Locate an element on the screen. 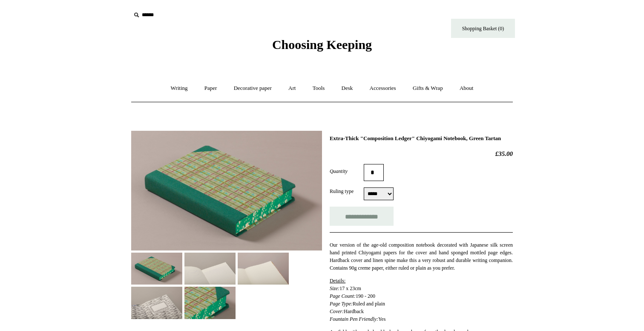 The height and width of the screenshot is (331, 644). h1: Extra-Thick "Composition Ledger" Chiyogami Notebook, Green Tartan is located at coordinates (421, 138).